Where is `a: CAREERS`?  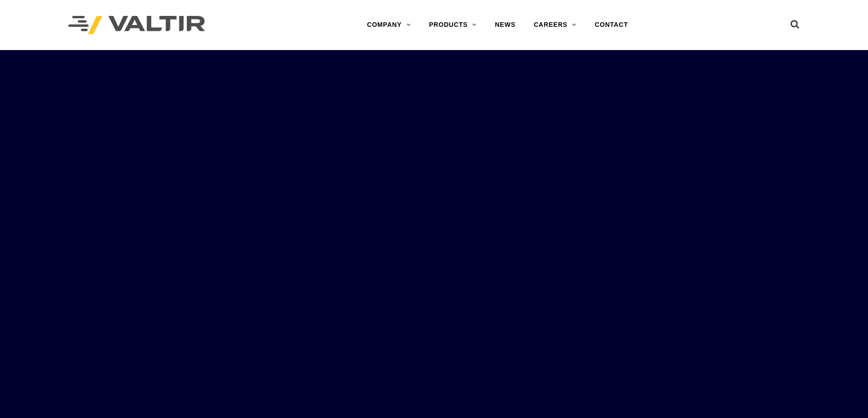 a: CAREERS is located at coordinates (554, 25).